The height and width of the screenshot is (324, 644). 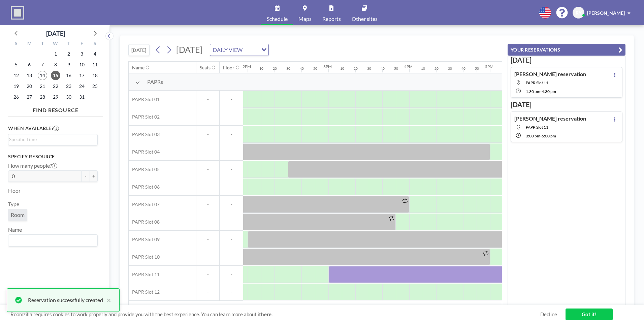 I want to click on span: Wednesday, October 15, 2025, so click(x=55, y=76).